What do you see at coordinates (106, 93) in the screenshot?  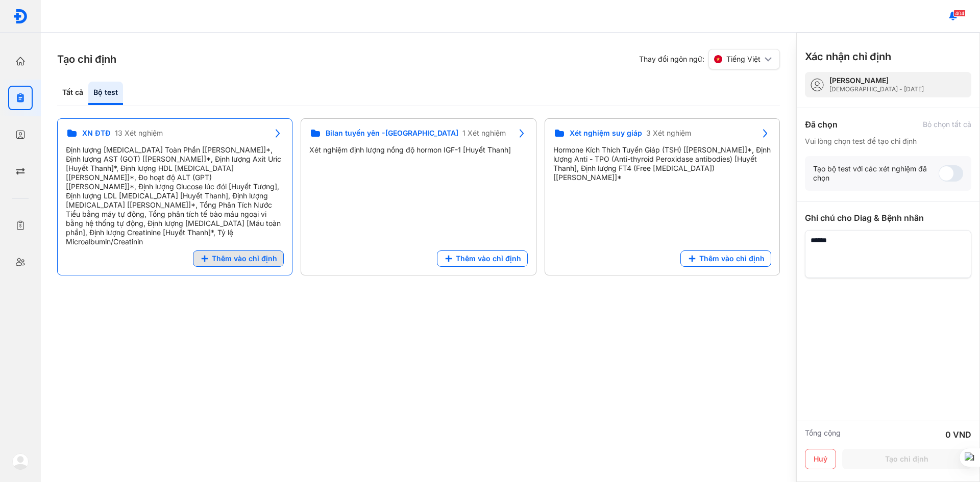 I see `div: Bộ test` at bounding box center [106, 93].